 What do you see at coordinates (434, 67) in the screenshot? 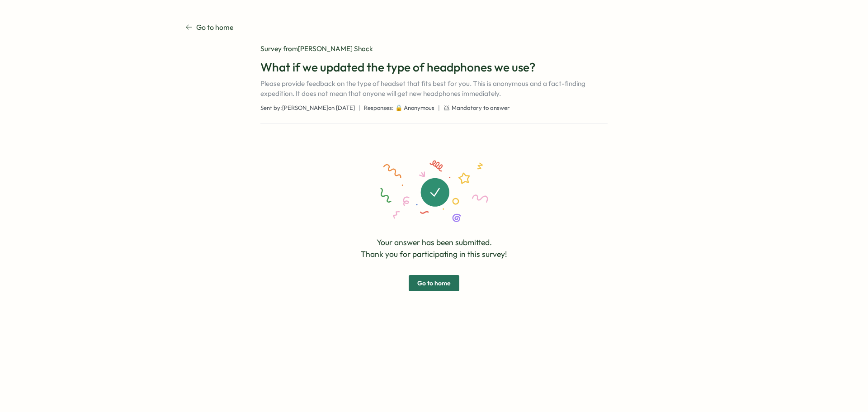
I see `h1: What if we updated the type of headphones we use?` at bounding box center [434, 67].